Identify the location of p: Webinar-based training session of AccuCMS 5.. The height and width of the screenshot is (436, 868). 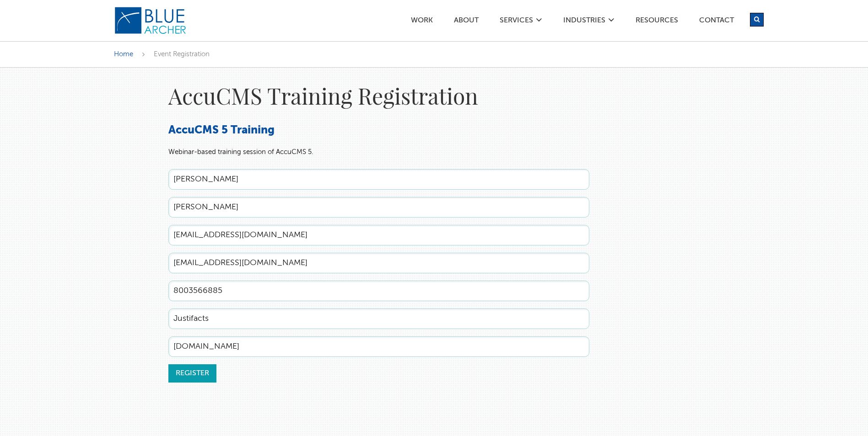
(379, 152).